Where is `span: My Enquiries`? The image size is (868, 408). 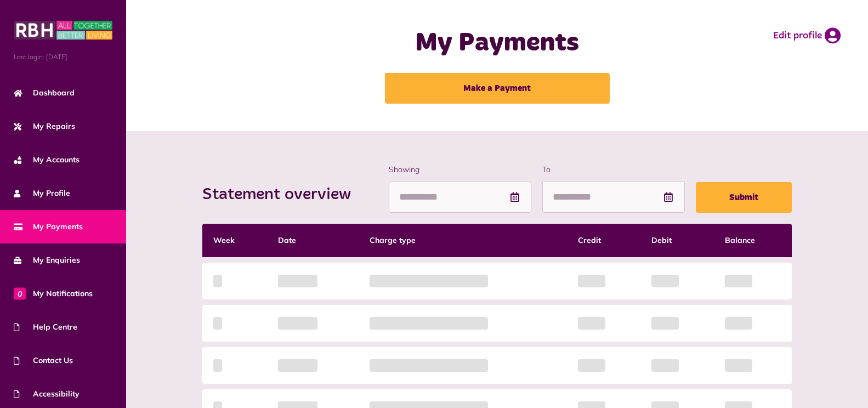 span: My Enquiries is located at coordinates (47, 260).